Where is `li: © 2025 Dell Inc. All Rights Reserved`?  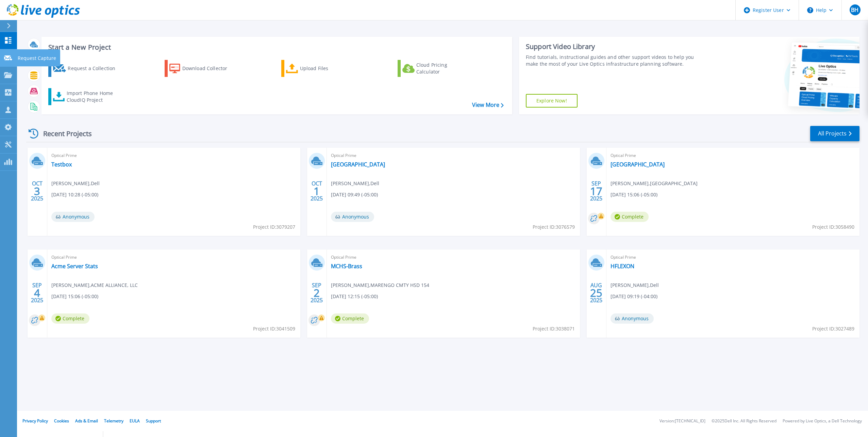
li: © 2025 Dell Inc. All Rights Reserved is located at coordinates (744, 421).